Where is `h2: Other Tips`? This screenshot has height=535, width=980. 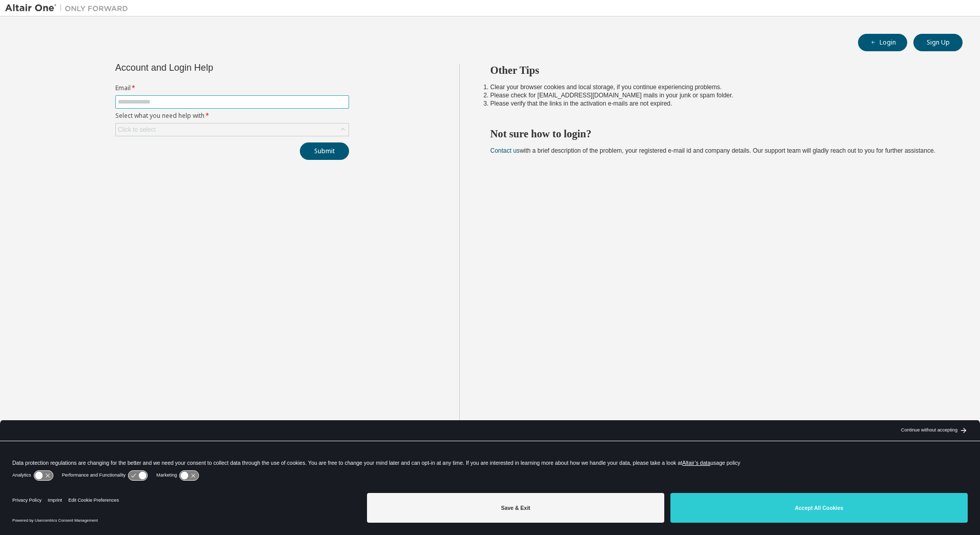 h2: Other Tips is located at coordinates (717, 70).